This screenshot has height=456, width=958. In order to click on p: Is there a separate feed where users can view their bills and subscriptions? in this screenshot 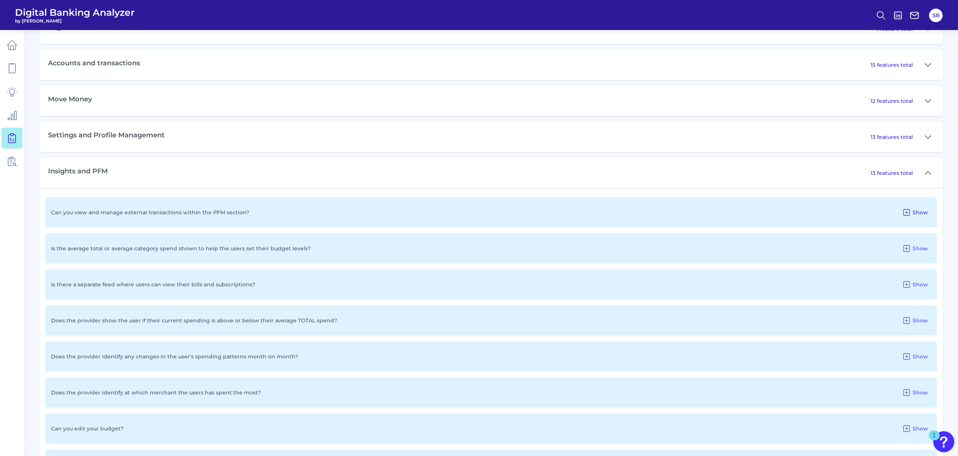, I will do `click(153, 285)`.